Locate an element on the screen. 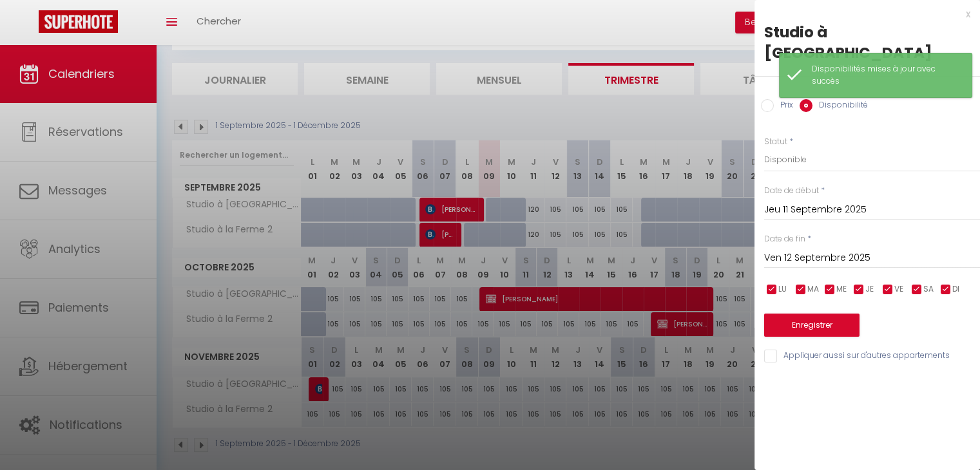 This screenshot has width=980, height=470. span: SA is located at coordinates (928, 290).